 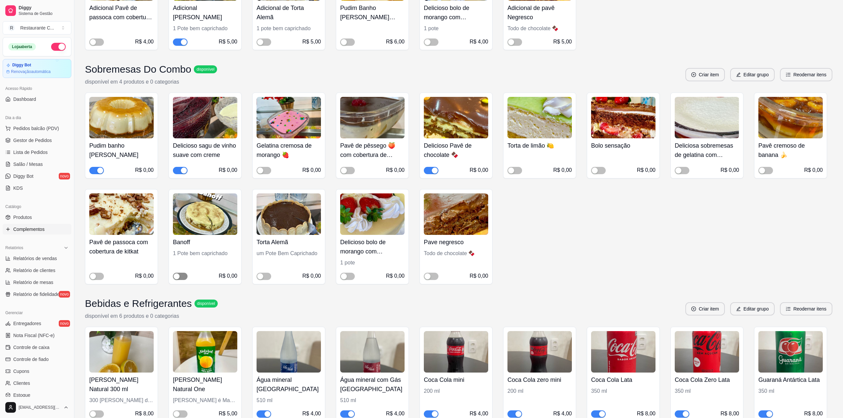 I want to click on span: Lista de Pedidos, so click(x=31, y=152).